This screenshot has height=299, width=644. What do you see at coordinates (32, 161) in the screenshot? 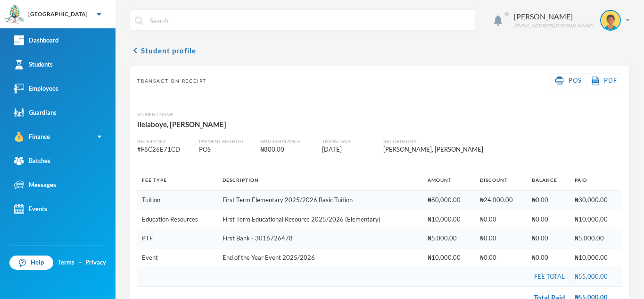
I see `div: Batches` at bounding box center [32, 161].